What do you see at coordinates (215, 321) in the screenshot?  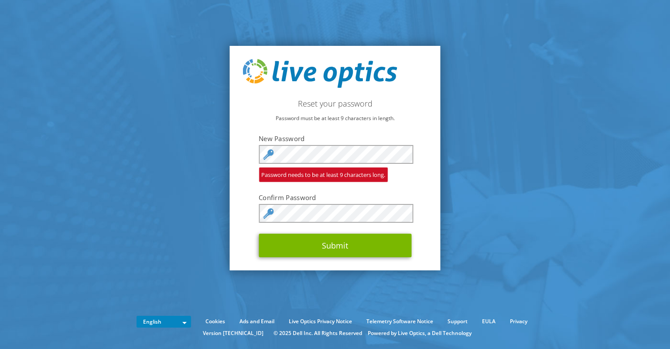 I see `a: Cookies` at bounding box center [215, 321].